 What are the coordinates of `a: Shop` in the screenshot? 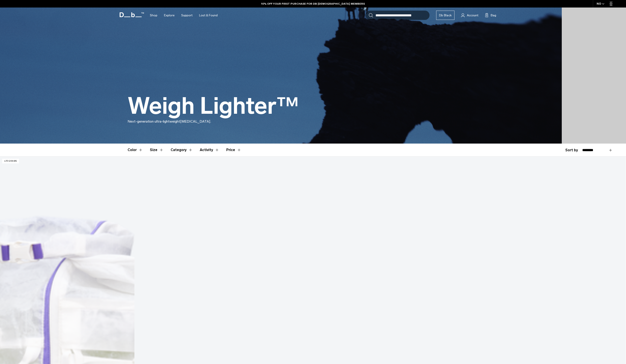 It's located at (153, 15).